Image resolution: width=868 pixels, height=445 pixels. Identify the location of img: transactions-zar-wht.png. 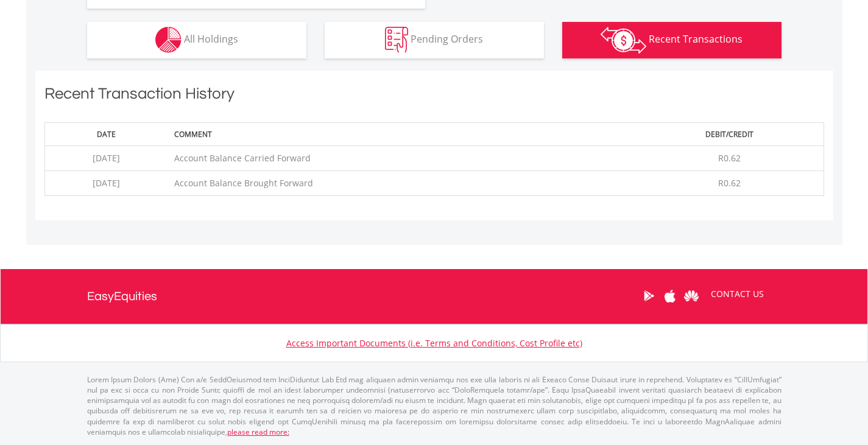
(623, 40).